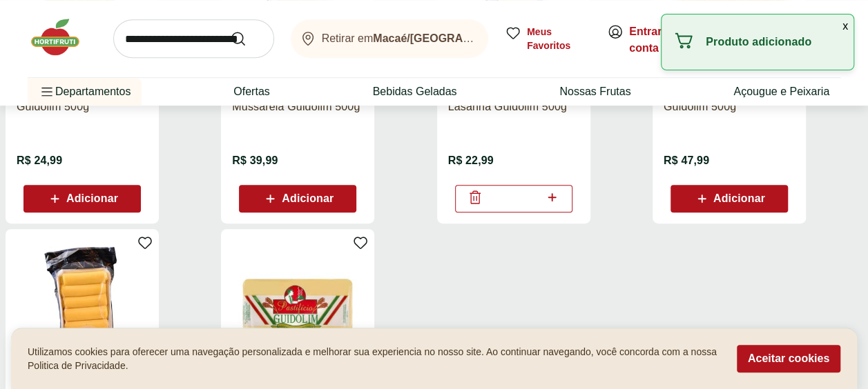  Describe the element at coordinates (398, 39) in the screenshot. I see `span: Retirar em` at that location.